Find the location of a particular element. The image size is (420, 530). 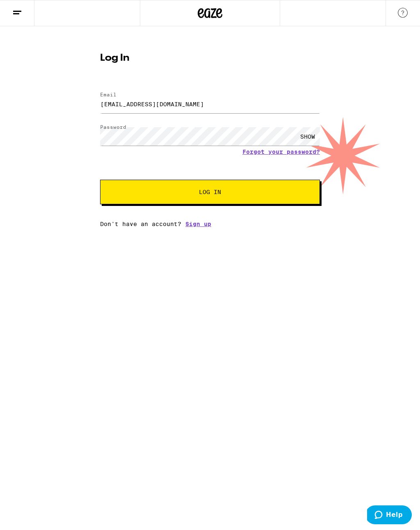

h1: Log In is located at coordinates (210, 58).